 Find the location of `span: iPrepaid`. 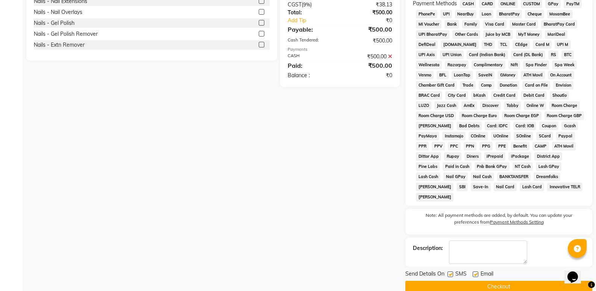

span: iPrepaid is located at coordinates (495, 156).